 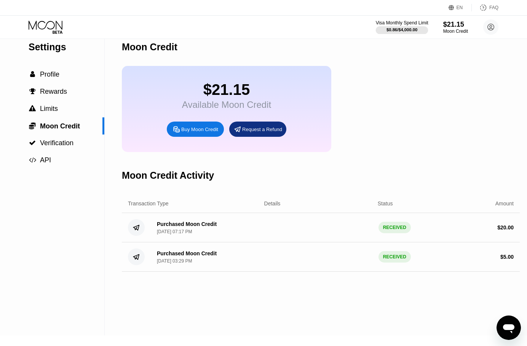 What do you see at coordinates (60, 126) in the screenshot?
I see `span: Moon Credit` at bounding box center [60, 126].